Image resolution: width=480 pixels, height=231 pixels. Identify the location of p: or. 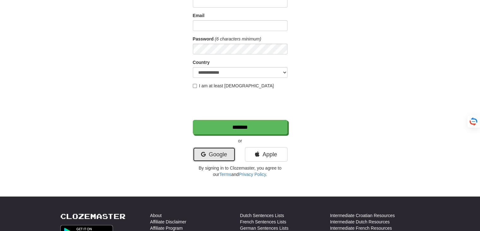
(240, 141).